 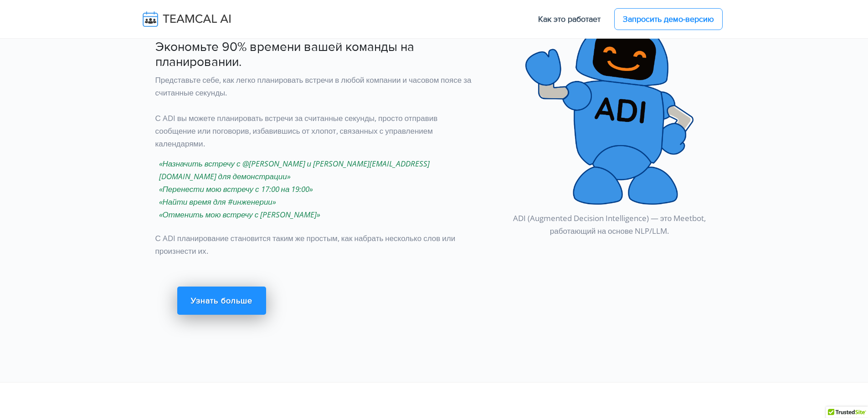 I want to click on a: Как это работает, so click(x=569, y=19).